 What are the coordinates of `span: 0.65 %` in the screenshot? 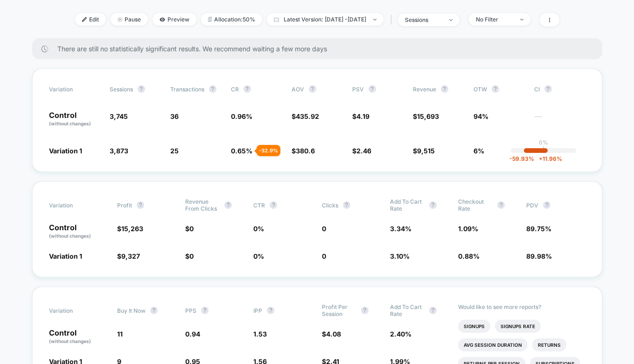 It's located at (241, 151).